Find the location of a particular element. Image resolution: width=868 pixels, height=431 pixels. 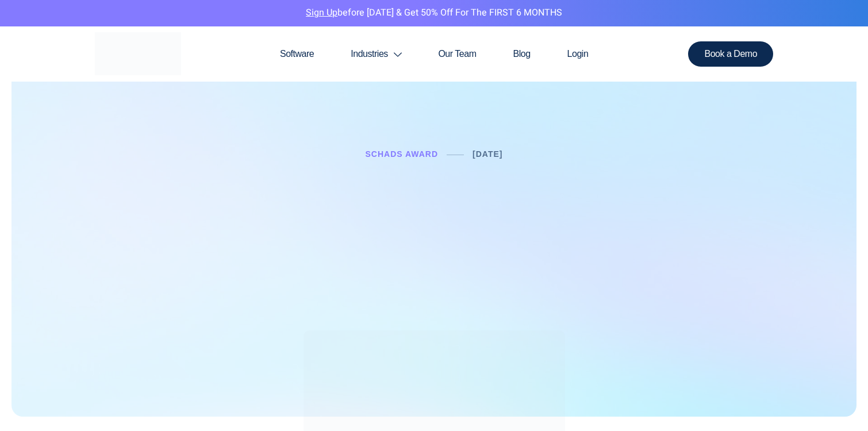

a: Book a Demo is located at coordinates (731, 54).